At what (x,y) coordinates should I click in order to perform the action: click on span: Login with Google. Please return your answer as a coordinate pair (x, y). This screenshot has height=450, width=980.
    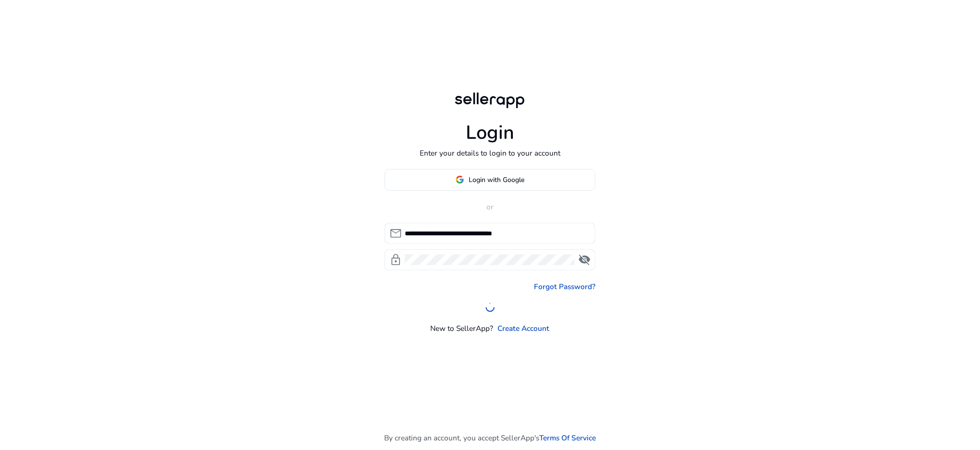
    Looking at the image, I should click on (497, 180).